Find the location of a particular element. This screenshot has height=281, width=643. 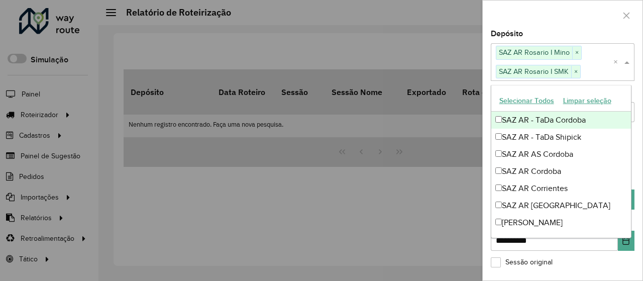

span: SAZ AR Rosario I SMK is located at coordinates (534, 71).